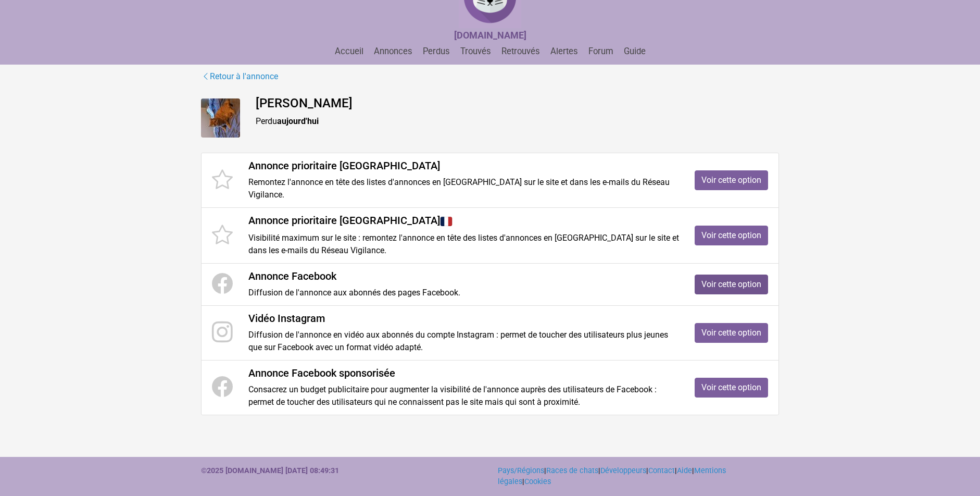  I want to click on a: Retrouvés, so click(521, 51).